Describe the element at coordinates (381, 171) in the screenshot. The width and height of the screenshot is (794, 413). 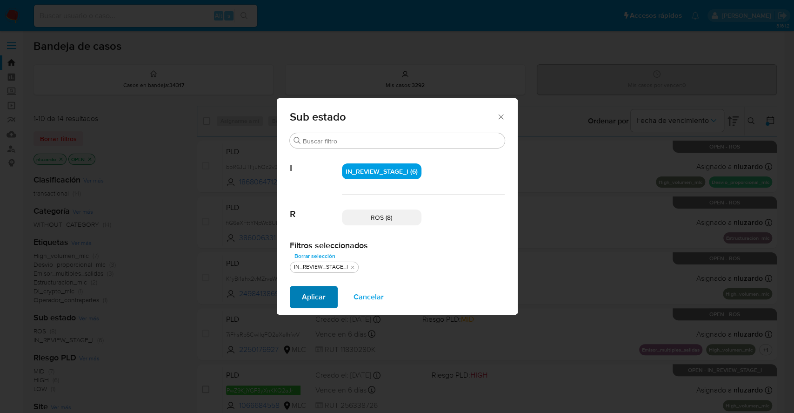
I see `div: IN_REVIEW_STAGE_I (6)` at that location.